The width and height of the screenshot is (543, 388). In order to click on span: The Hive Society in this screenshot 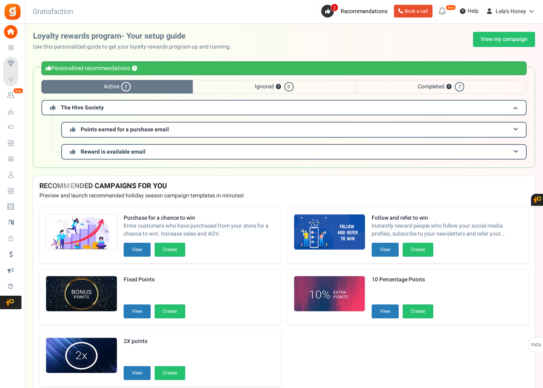, I will do `click(82, 107)`.